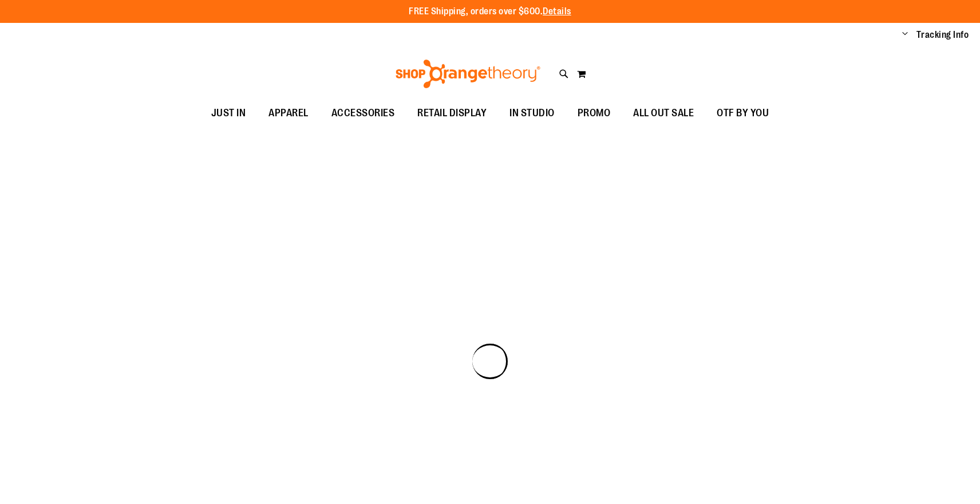 This screenshot has height=504, width=980. Describe the element at coordinates (664, 114) in the screenshot. I see `a: ALL OUT SALE` at that location.